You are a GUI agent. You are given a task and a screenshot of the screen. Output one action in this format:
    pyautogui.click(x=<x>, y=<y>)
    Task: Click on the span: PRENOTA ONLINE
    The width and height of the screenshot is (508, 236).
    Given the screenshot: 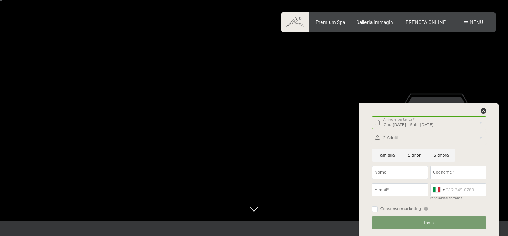 What is the action you would take?
    pyautogui.click(x=426, y=22)
    